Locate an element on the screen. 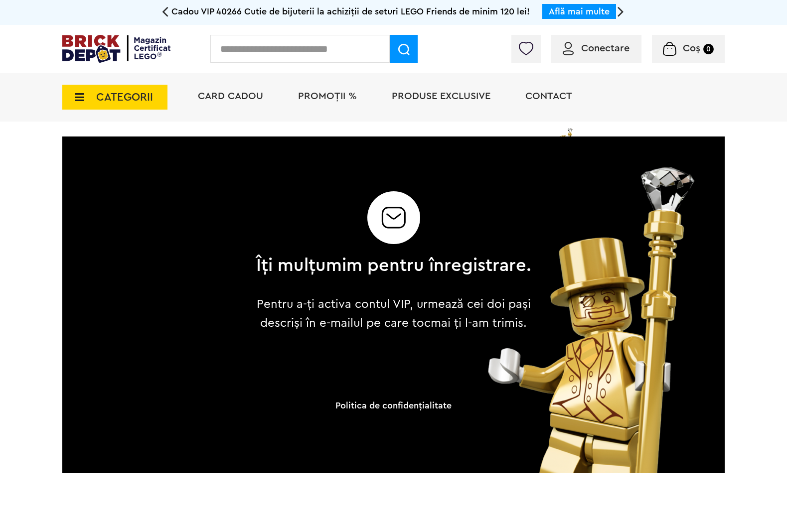 The image size is (787, 532). span: CATEGORII is located at coordinates (124, 97).